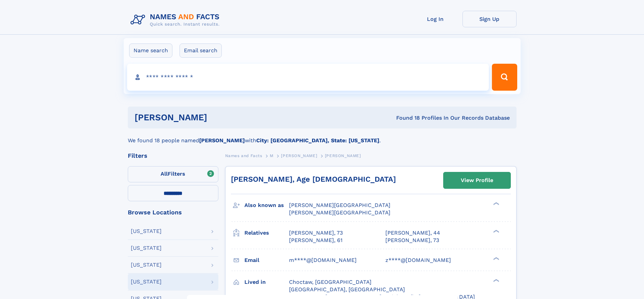  What do you see at coordinates (308, 77) in the screenshot?
I see `input: search input` at bounding box center [308, 77].